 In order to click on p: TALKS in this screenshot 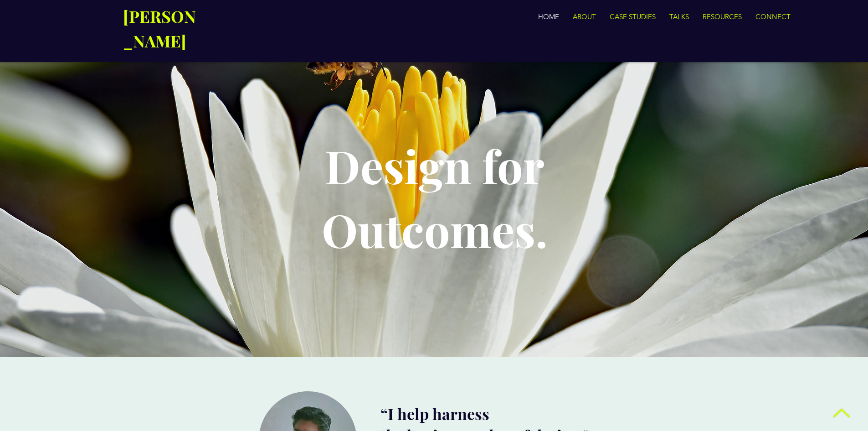, I will do `click(679, 17)`.